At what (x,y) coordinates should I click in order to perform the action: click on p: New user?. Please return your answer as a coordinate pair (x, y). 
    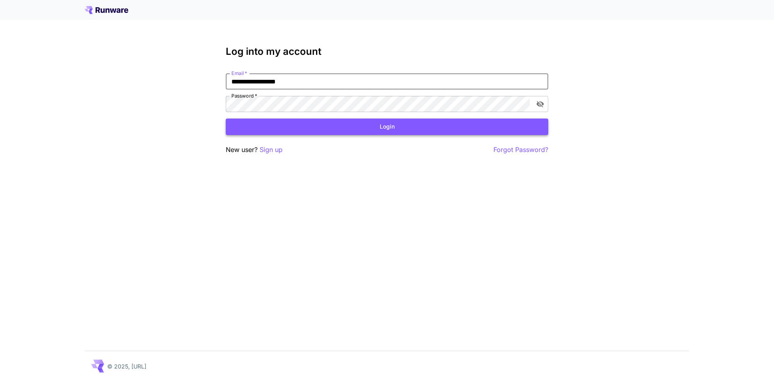
    Looking at the image, I should click on (254, 150).